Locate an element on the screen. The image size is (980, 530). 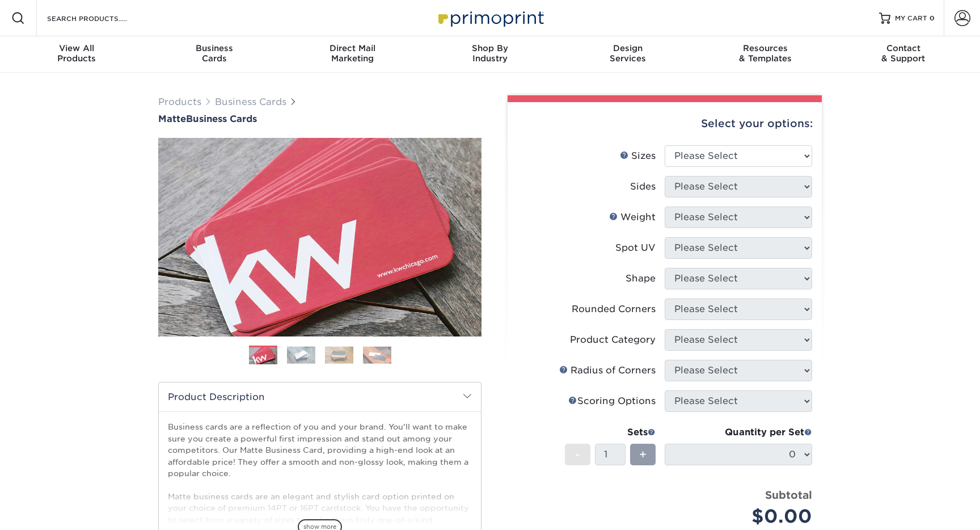
img: Business Cards 01 is located at coordinates (263, 356).